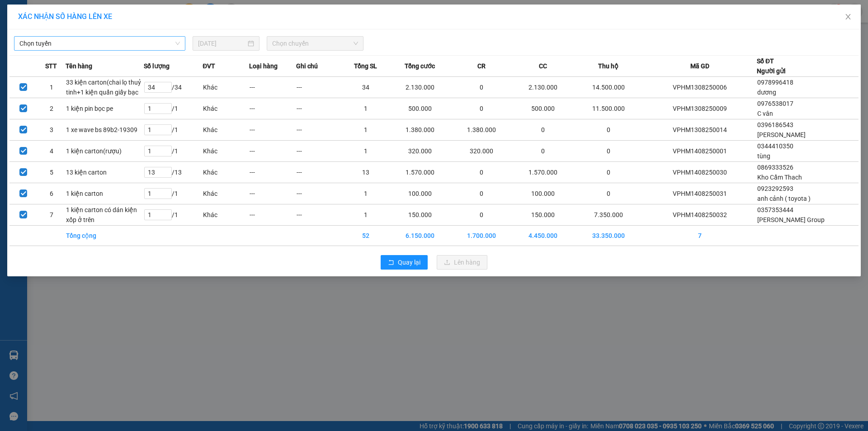 The image size is (868, 431). Describe the element at coordinates (482, 236) in the screenshot. I see `td: 1.700.000` at that location.